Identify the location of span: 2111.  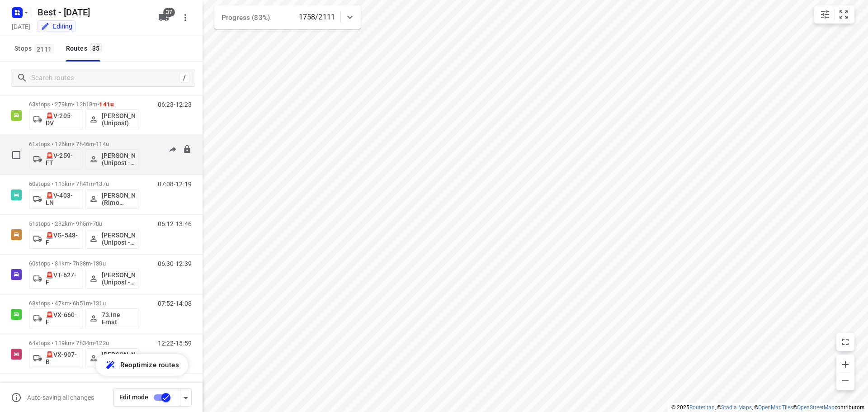
(44, 49).